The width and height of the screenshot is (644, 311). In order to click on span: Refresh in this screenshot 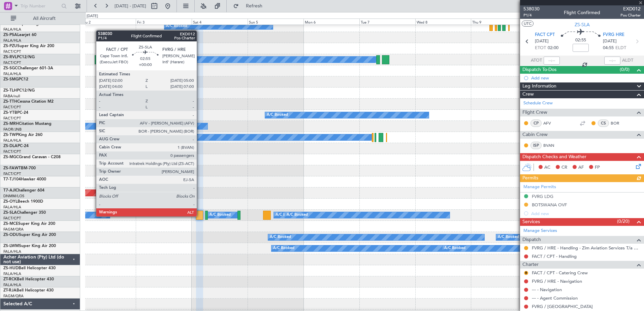, I will do `click(254, 6)`.